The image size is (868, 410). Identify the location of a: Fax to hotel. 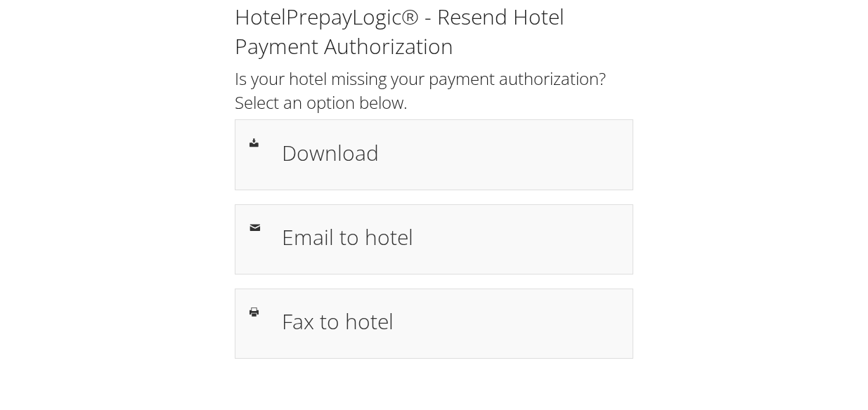
(434, 323).